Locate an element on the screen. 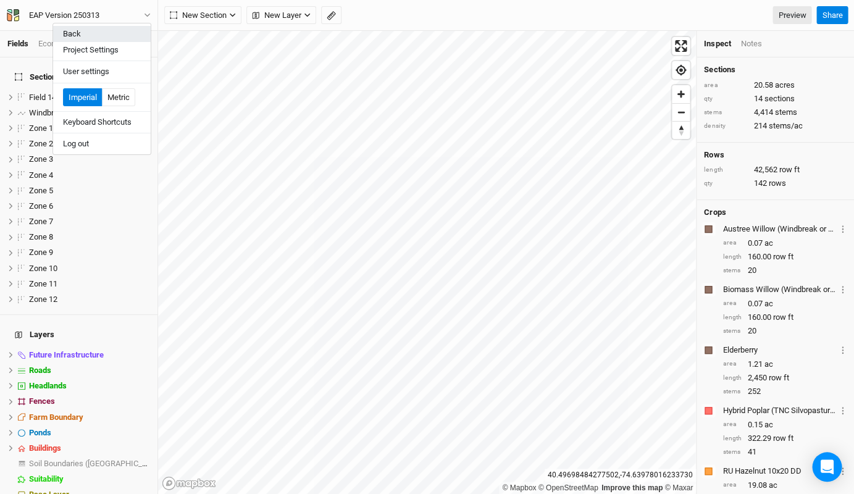  a: OpenStreetMap is located at coordinates (568, 488).